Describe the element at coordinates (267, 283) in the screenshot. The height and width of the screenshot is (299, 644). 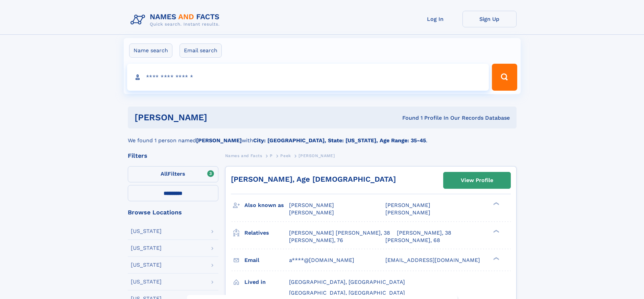
I see `h3: Lived in` at that location.